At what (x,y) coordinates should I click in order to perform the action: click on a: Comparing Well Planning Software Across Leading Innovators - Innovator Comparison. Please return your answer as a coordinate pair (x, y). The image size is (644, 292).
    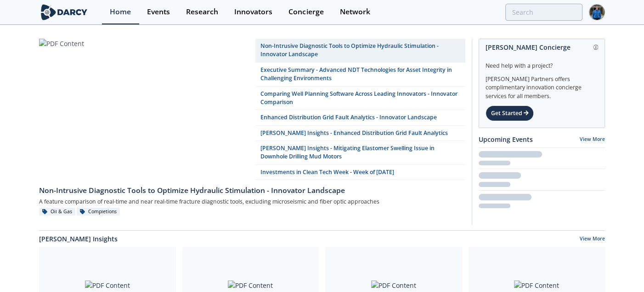
    Looking at the image, I should click on (360, 98).